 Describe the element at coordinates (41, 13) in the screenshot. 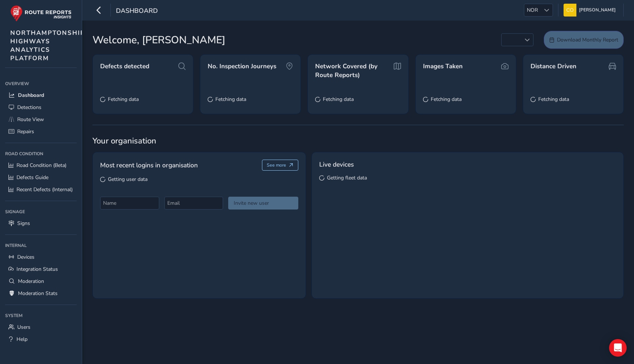

I see `img: rr logo` at that location.